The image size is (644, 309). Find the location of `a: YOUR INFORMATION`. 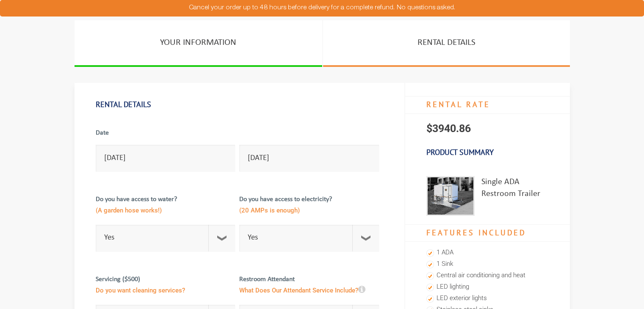

a: YOUR INFORMATION is located at coordinates (199, 44).